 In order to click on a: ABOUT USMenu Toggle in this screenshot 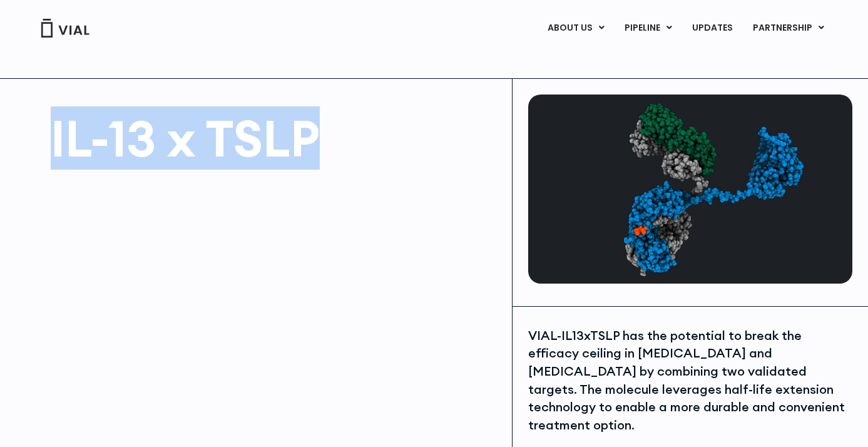, I will do `click(576, 28)`.